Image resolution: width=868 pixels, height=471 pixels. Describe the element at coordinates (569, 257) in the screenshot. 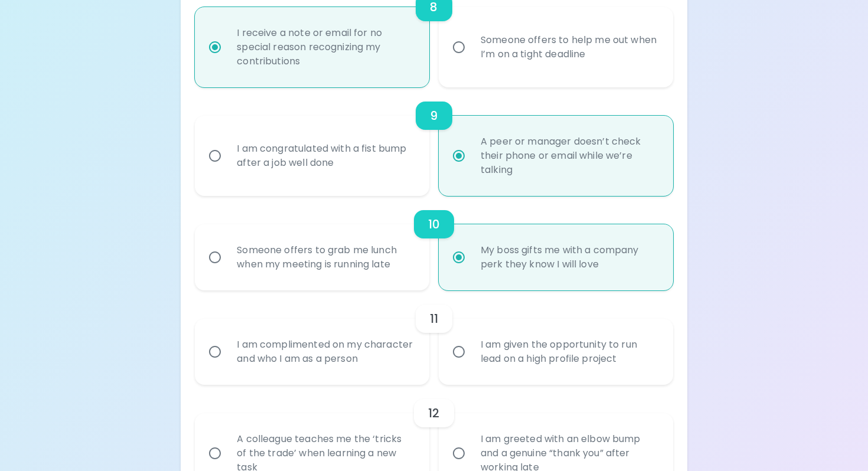

I see `div: My boss gifts me with a company perk they know I will love` at that location.